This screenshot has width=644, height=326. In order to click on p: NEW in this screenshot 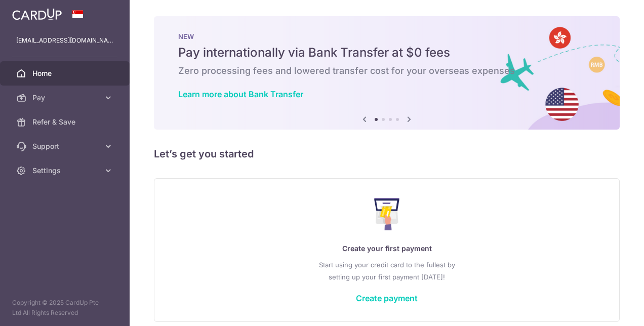, I will do `click(387, 37)`.